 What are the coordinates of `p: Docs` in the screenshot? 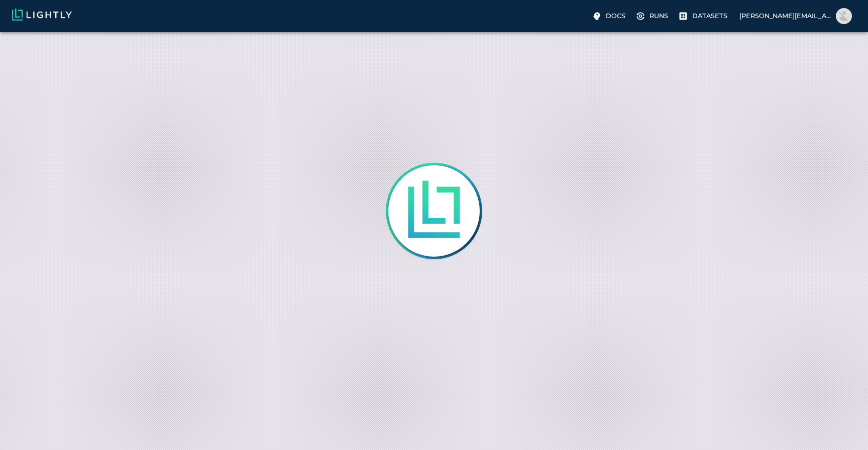 It's located at (616, 16).